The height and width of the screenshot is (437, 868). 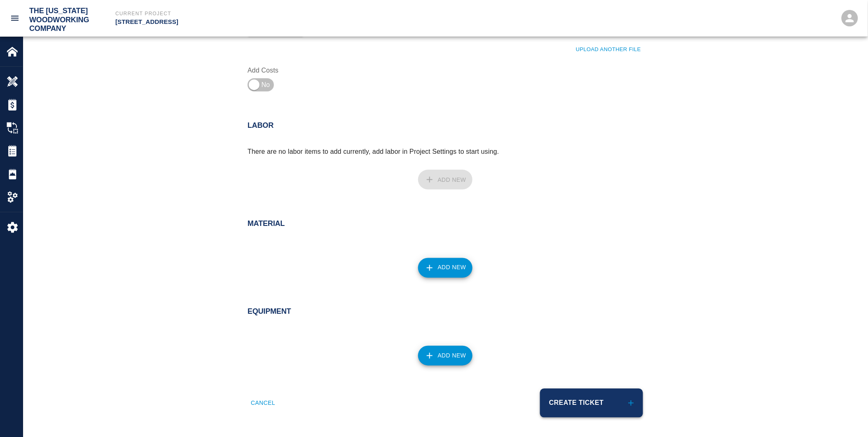 I want to click on h2: Labor, so click(x=445, y=126).